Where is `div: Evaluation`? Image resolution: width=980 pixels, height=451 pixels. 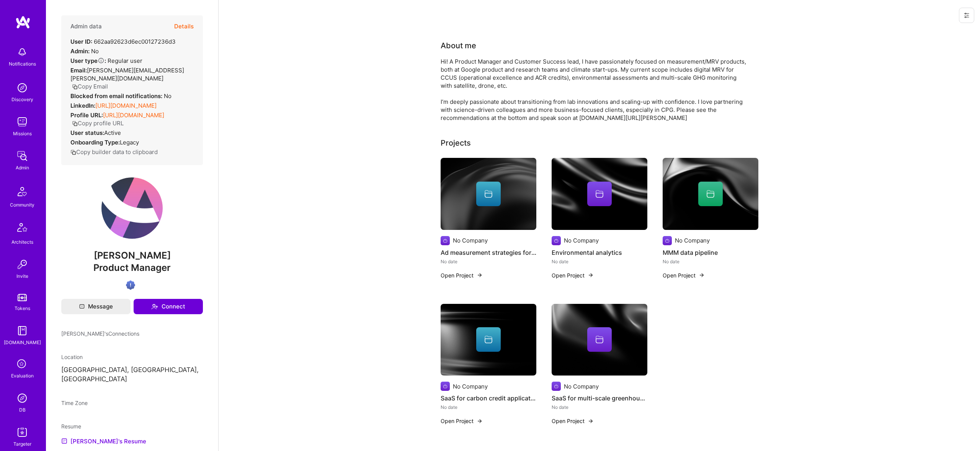
div: Evaluation is located at coordinates (22, 376).